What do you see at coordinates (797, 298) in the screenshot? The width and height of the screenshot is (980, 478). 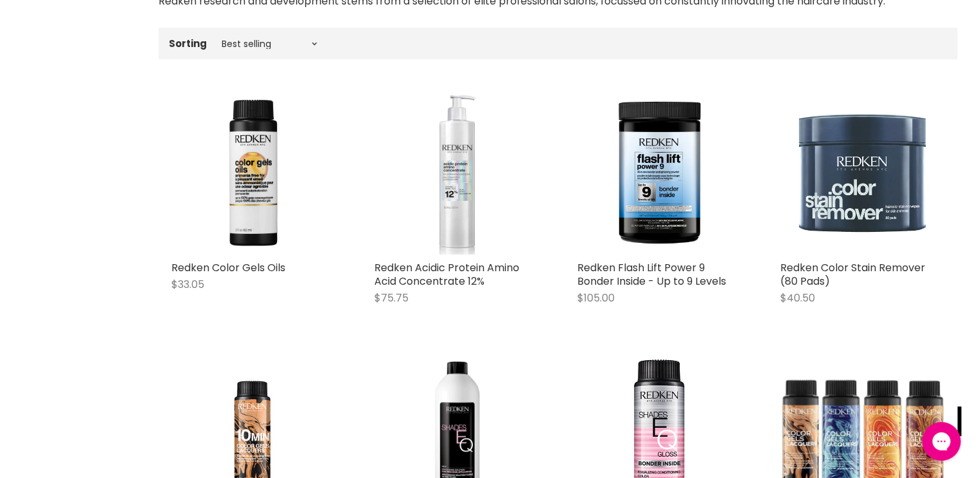 I see `span: $40.50` at bounding box center [797, 298].